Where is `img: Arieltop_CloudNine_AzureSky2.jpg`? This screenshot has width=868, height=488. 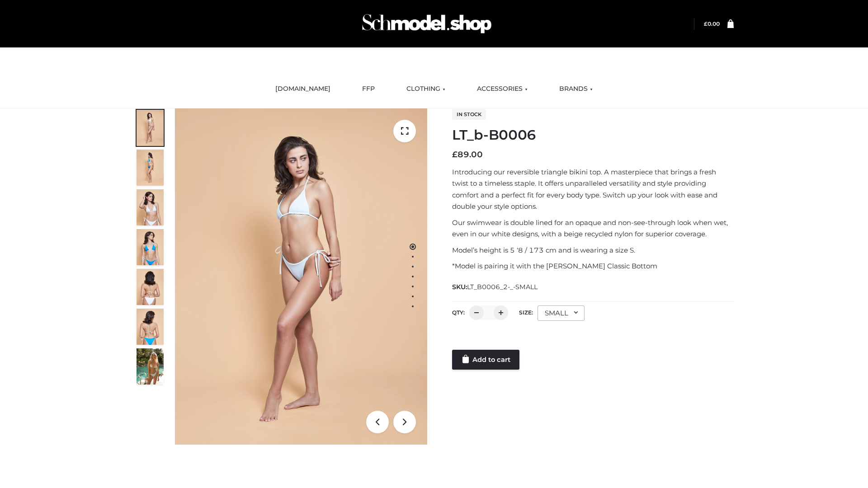
img: Arieltop_CloudNine_AzureSky2.jpg is located at coordinates (150, 366).